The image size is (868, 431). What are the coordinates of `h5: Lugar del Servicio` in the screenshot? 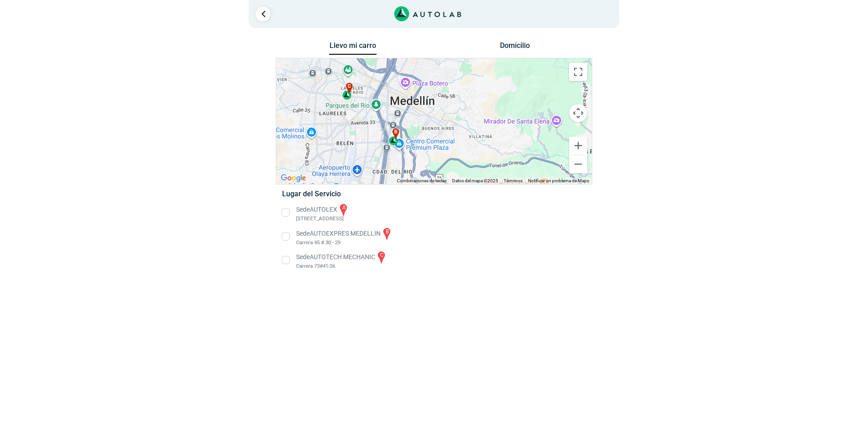 It's located at (434, 194).